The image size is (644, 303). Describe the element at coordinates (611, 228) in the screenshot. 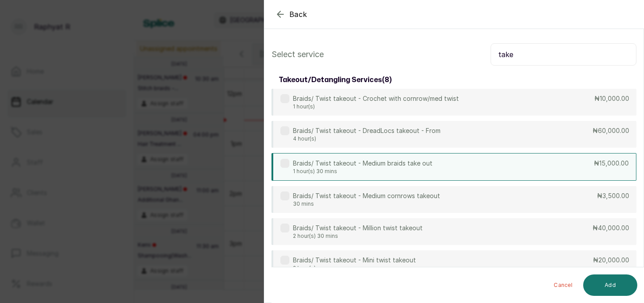

I see `p: ₦40,000.00` at that location.